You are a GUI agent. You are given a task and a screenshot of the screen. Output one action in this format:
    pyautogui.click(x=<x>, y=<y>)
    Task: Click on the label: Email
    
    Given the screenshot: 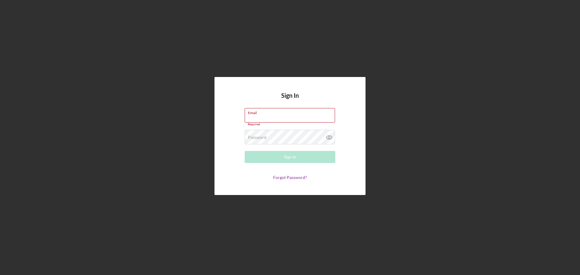 What is the action you would take?
    pyautogui.click(x=291, y=112)
    